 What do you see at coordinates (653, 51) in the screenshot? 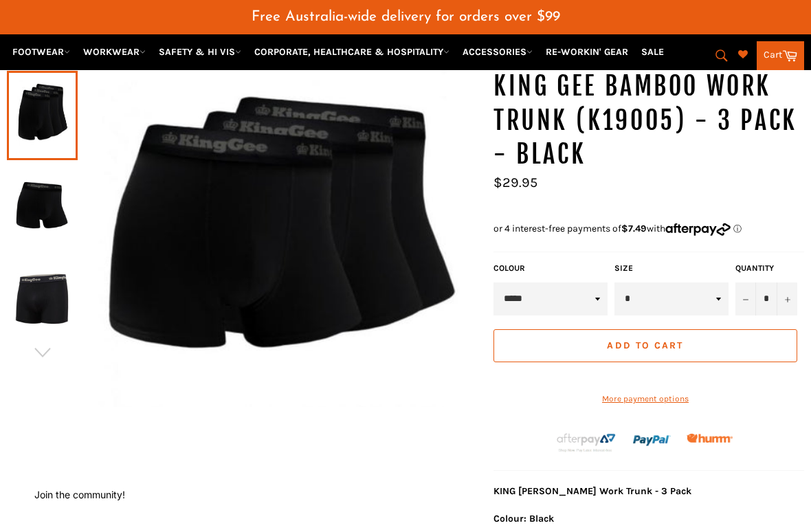
I see `a: SALE` at bounding box center [653, 51].